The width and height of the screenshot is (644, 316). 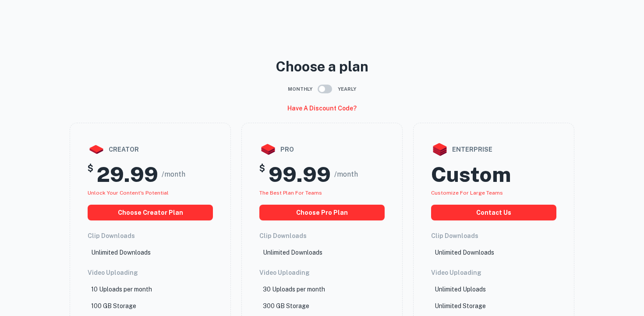 What do you see at coordinates (322, 67) in the screenshot?
I see `p: Choose a plan` at bounding box center [322, 67].